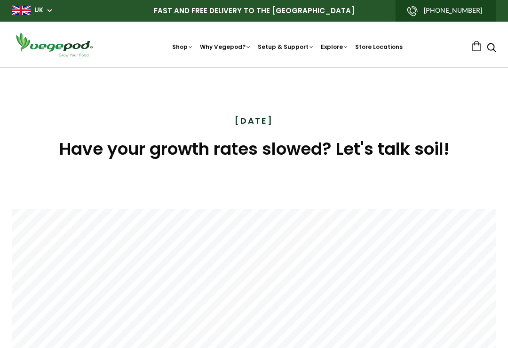 This screenshot has height=348, width=508. I want to click on img: gb_large.png, so click(21, 10).